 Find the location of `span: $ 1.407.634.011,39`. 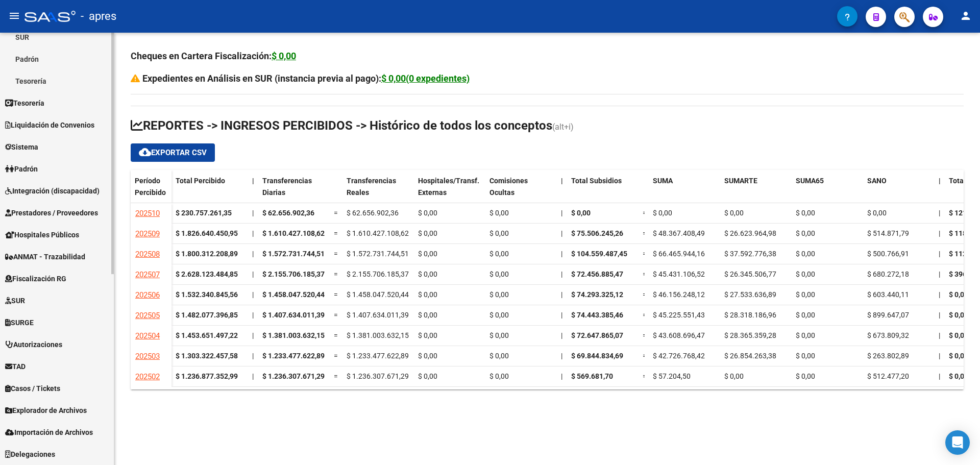

span: $ 1.407.634.011,39 is located at coordinates (294, 315).